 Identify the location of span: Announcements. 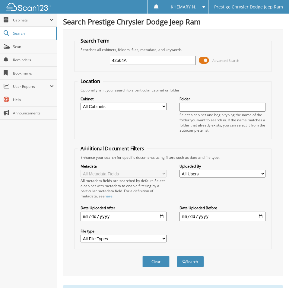
(33, 113).